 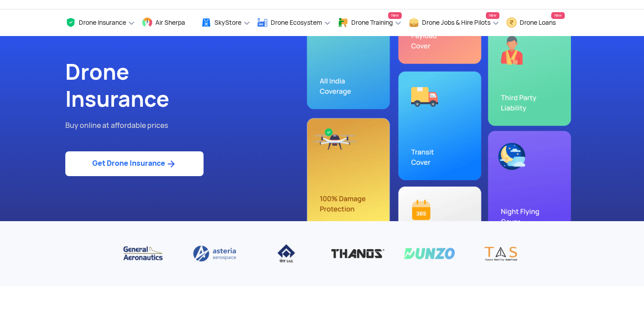 What do you see at coordinates (535, 23) in the screenshot?
I see `a: Drone LoansNew` at bounding box center [535, 23].